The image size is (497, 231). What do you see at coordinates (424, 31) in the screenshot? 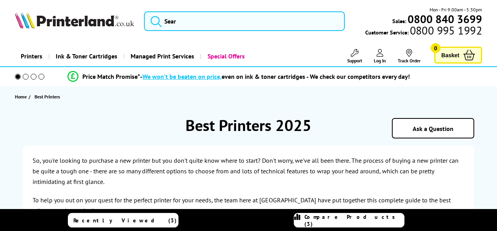
I see `span: Customer Service:` at bounding box center [424, 31].